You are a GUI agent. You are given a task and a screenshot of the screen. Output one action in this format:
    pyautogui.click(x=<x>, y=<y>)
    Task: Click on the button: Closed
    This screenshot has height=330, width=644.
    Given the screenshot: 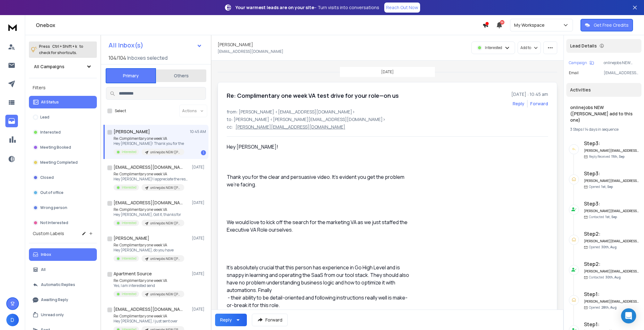 What is the action you would take?
    pyautogui.click(x=63, y=177)
    